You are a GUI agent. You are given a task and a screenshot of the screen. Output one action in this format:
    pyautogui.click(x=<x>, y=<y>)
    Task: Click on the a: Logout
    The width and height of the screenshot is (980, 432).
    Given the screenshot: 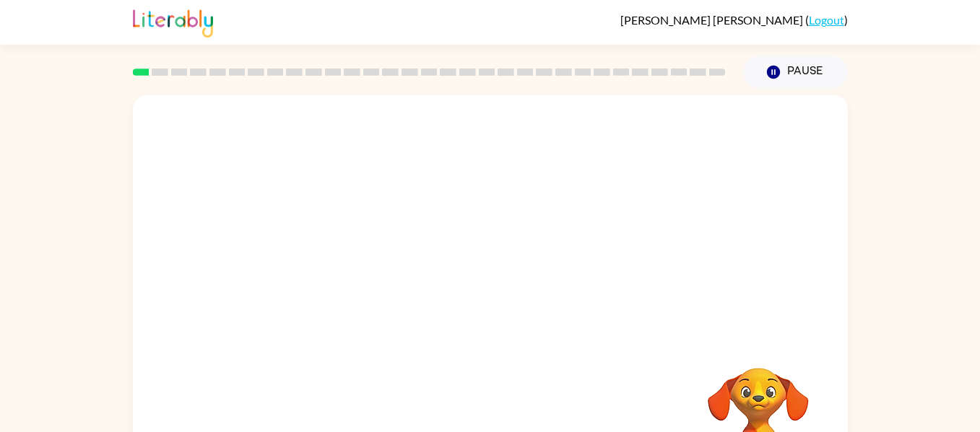 What is the action you would take?
    pyautogui.click(x=827, y=20)
    